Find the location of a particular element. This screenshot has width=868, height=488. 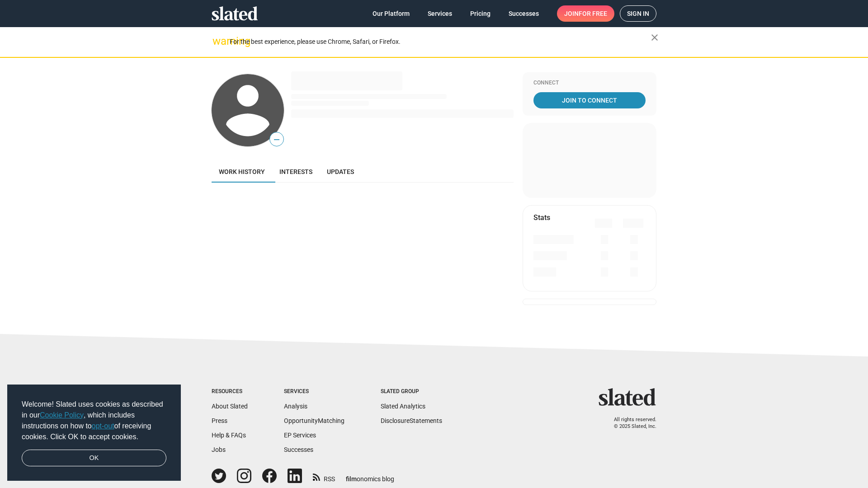

a: Jobs is located at coordinates (218, 450).